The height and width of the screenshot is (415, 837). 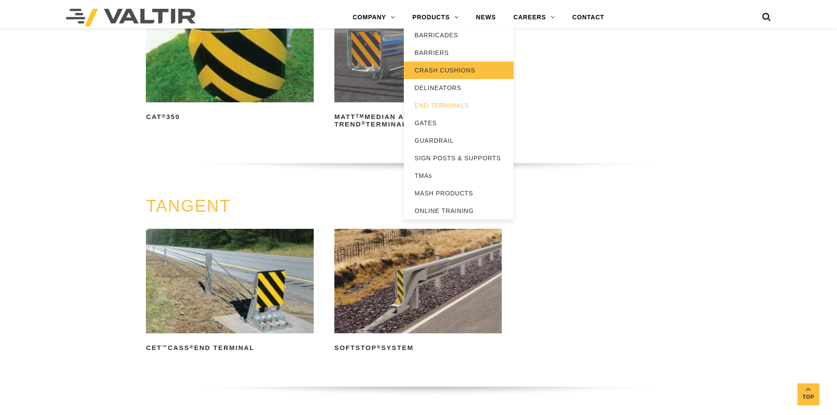 I want to click on span: Top, so click(x=808, y=397).